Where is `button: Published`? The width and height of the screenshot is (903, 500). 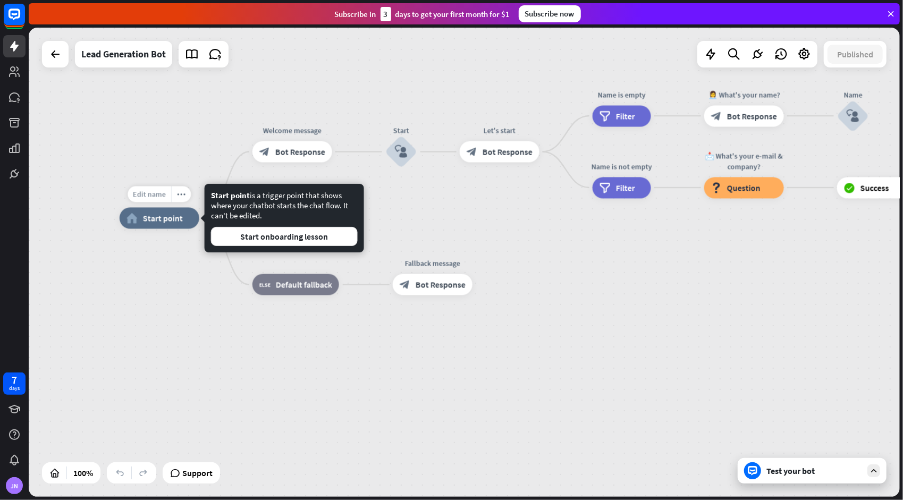 button: Published is located at coordinates (855, 54).